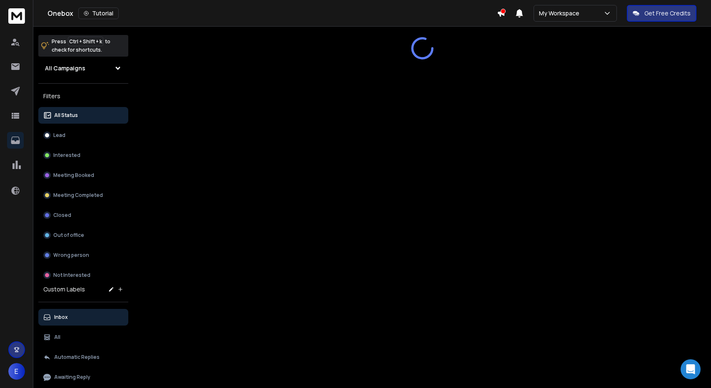 Image resolution: width=711 pixels, height=388 pixels. What do you see at coordinates (83, 135) in the screenshot?
I see `button: Lead` at bounding box center [83, 135].